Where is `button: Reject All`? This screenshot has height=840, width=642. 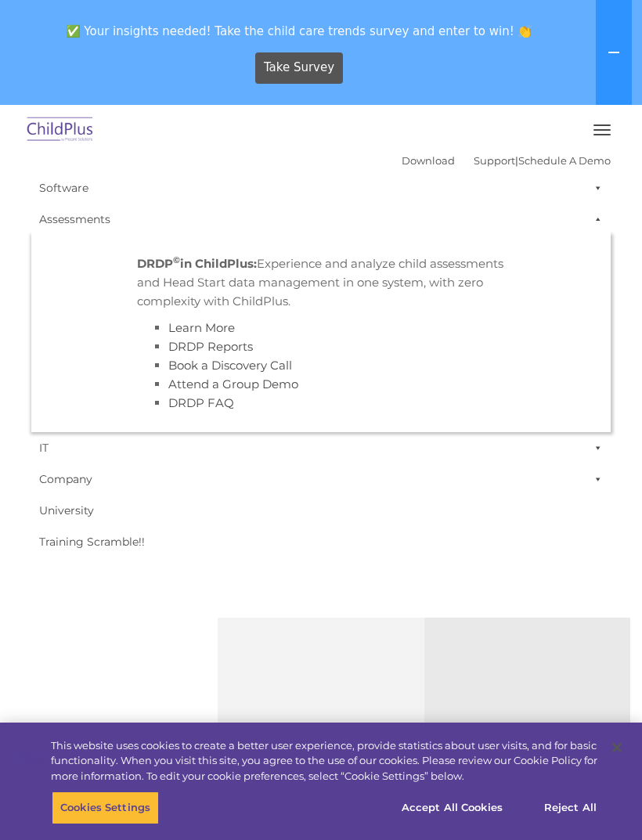 button: Reject All is located at coordinates (570, 808).